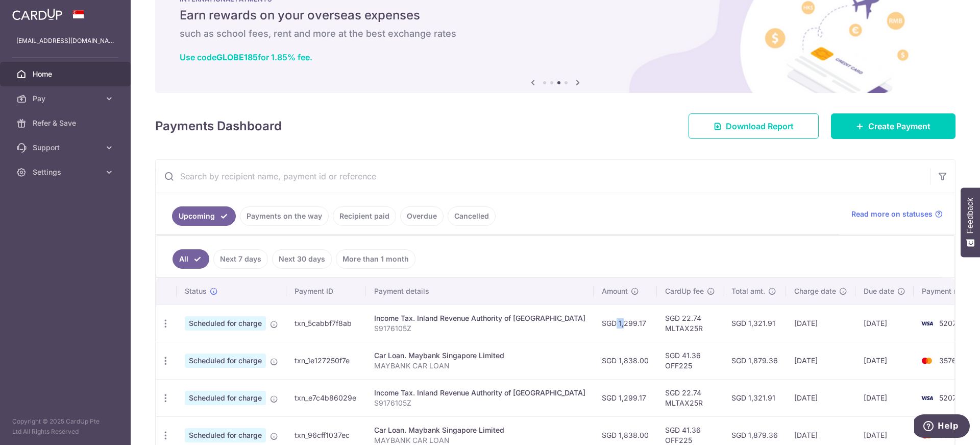 The height and width of the screenshot is (445, 980). Describe the element at coordinates (544, 176) in the screenshot. I see `input: Search by recipient name, payment id or reference` at that location.